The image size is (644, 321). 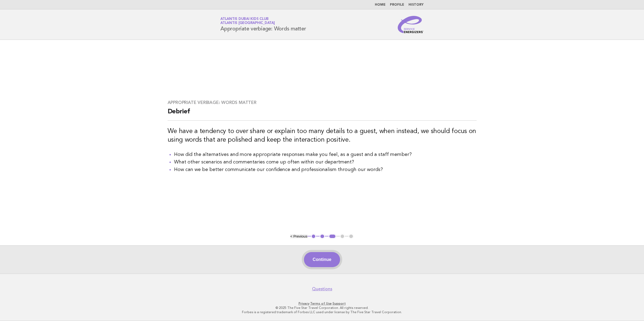 What do you see at coordinates (325, 170) in the screenshot?
I see `li: How can we be better communicate our confidence and professionalism through our words?` at bounding box center [325, 170].